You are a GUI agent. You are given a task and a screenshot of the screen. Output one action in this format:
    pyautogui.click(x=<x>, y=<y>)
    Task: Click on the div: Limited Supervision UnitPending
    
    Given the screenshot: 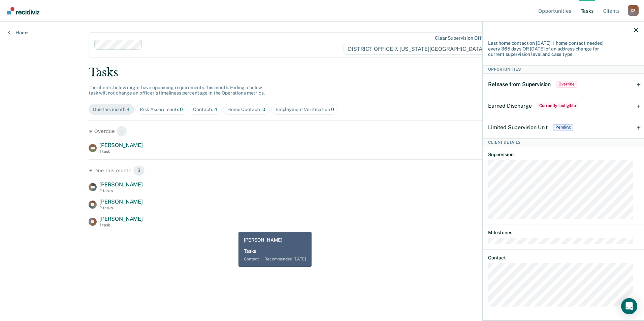 What is the action you would take?
    pyautogui.click(x=563, y=128)
    